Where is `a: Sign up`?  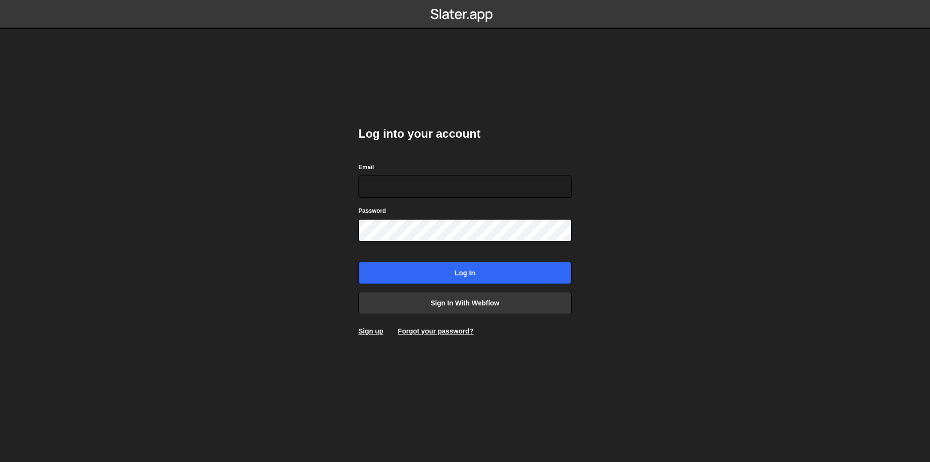
a: Sign up is located at coordinates (370, 331).